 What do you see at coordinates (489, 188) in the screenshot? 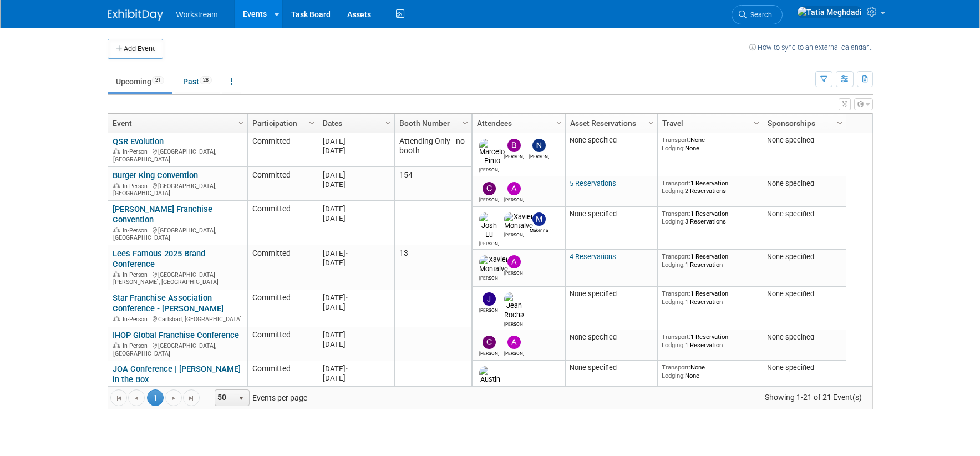
I see `img: Chris Connelly` at bounding box center [489, 188].